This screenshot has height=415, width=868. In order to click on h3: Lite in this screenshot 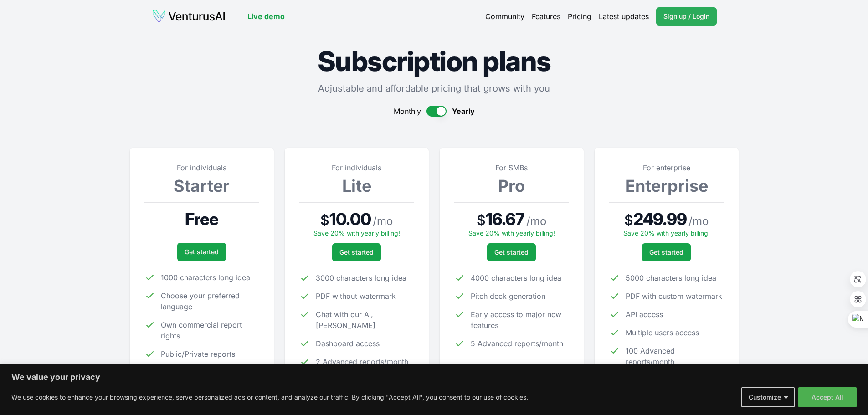, I will do `click(357, 186)`.